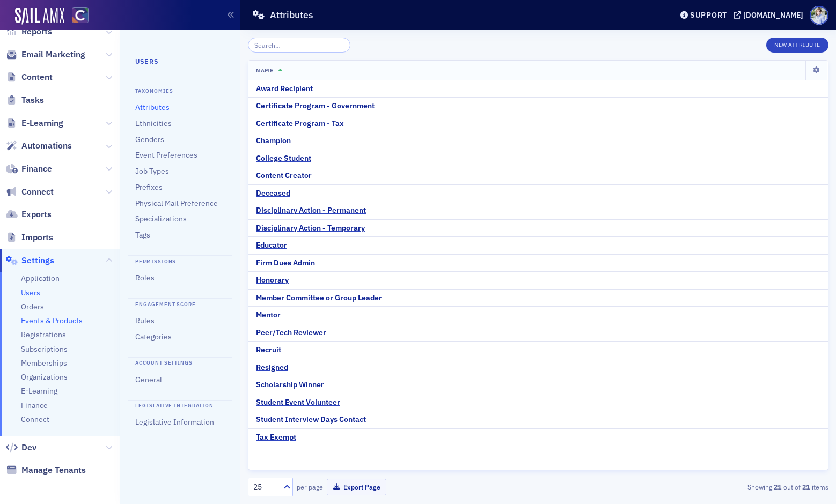 The image size is (836, 504). Describe the element at coordinates (284, 159) in the screenshot. I see `div: College Student` at that location.